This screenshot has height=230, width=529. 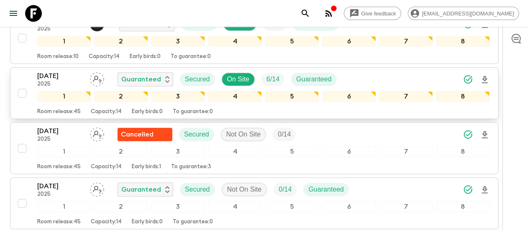 I want to click on p: 6 / 14, so click(x=273, y=79).